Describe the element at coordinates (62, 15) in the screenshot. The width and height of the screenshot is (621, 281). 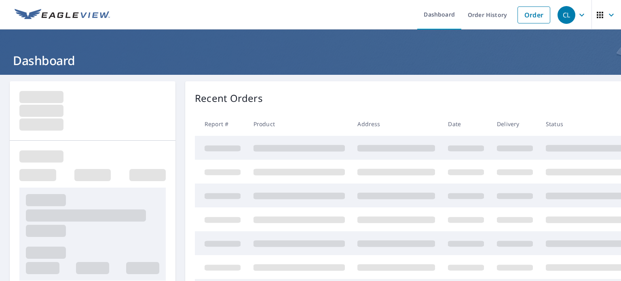
I see `img: EV Logo` at that location.